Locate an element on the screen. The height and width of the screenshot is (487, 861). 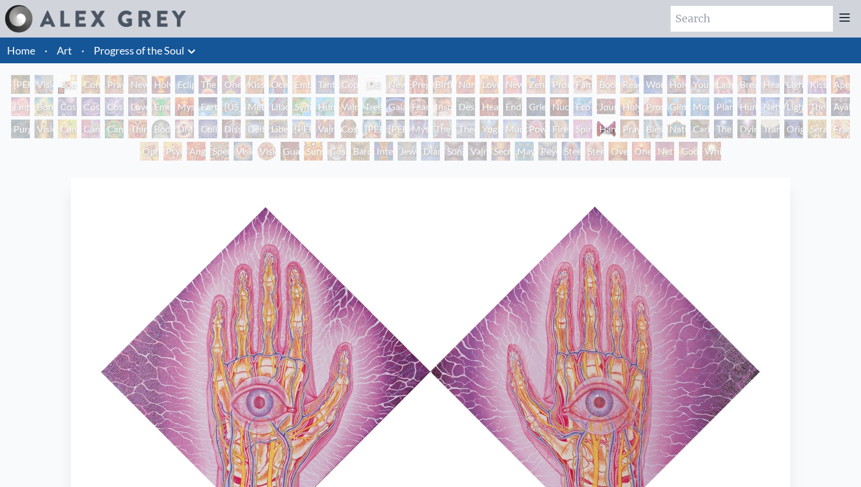
div: The Soul Finds It's Way is located at coordinates (724, 129).